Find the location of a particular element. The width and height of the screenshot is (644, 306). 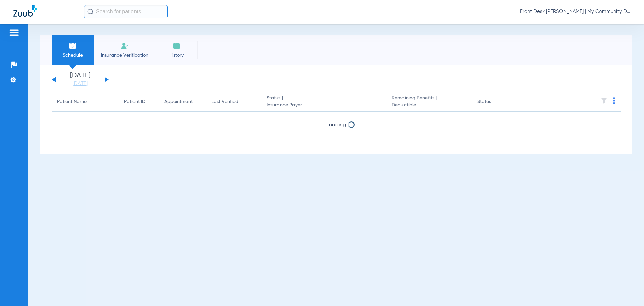

img: group-dot-blue.svg is located at coordinates (614, 101).